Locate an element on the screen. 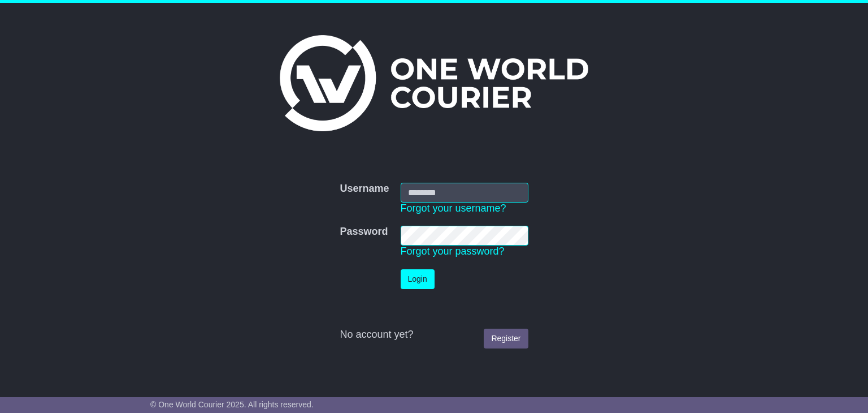 This screenshot has width=868, height=413. a: Register is located at coordinates (506, 338).